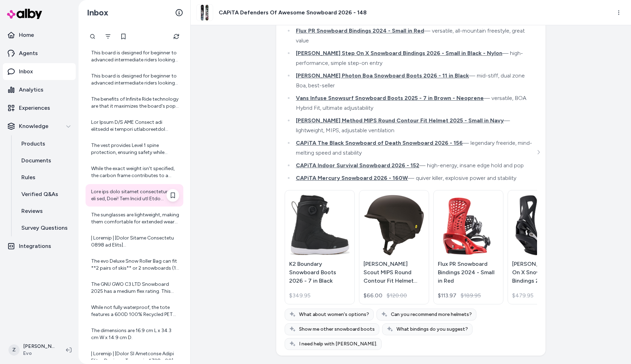 This screenshot has width=631, height=364. What do you see at coordinates (320, 247) in the screenshot?
I see `a: K2 Boundary Snowboard Boots 2026 - 7 in BlackK2 Boundary Snowboard Boots 2026 - 7 in Black$349.95` at bounding box center [320, 247].